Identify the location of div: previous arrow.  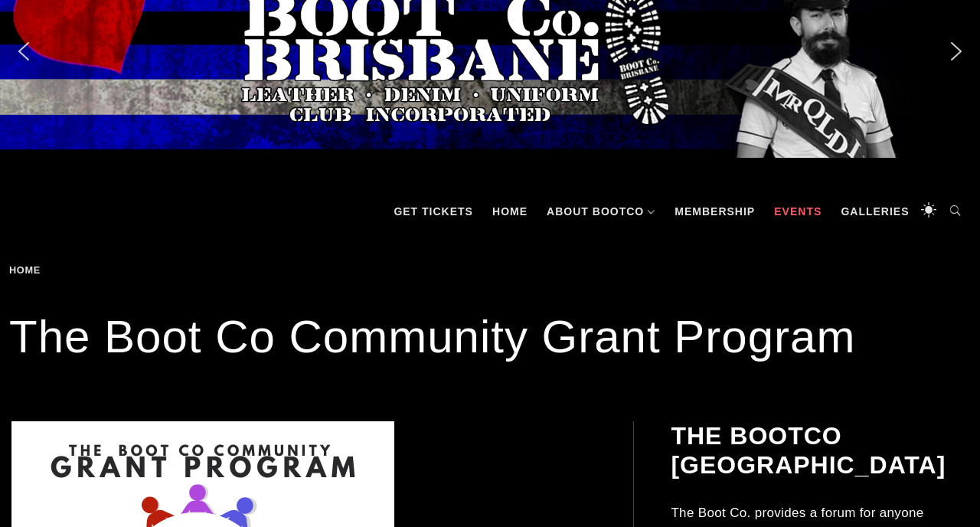
(24, 51).